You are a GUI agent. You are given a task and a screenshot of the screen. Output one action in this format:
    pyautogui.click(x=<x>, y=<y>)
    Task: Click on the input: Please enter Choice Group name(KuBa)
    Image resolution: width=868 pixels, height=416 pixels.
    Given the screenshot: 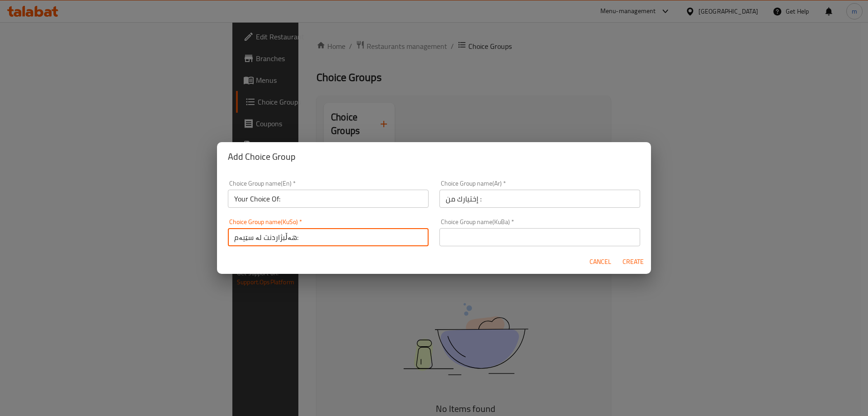 What is the action you would take?
    pyautogui.click(x=540, y=237)
    